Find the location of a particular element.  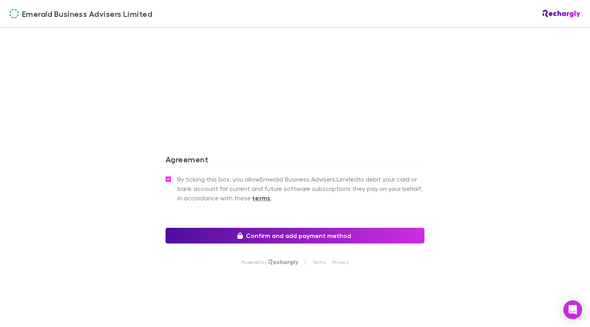

div: Open Intercom Messenger is located at coordinates (573, 310).